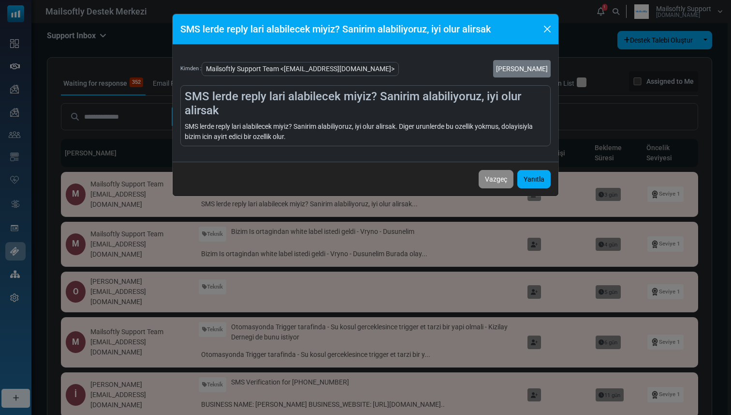 Image resolution: width=731 pixels, height=415 pixels. Describe the element at coordinates (496, 179) in the screenshot. I see `button: Vazgeç` at that location.